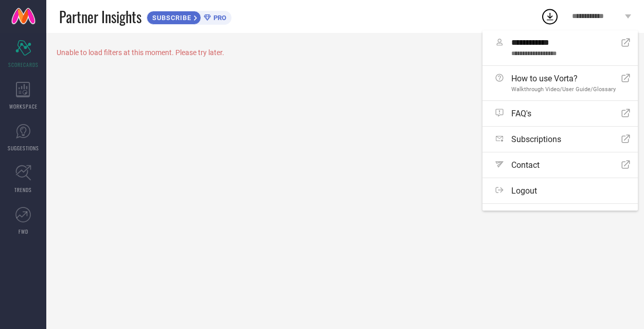  I want to click on a: Subscriptions, so click(560, 139).